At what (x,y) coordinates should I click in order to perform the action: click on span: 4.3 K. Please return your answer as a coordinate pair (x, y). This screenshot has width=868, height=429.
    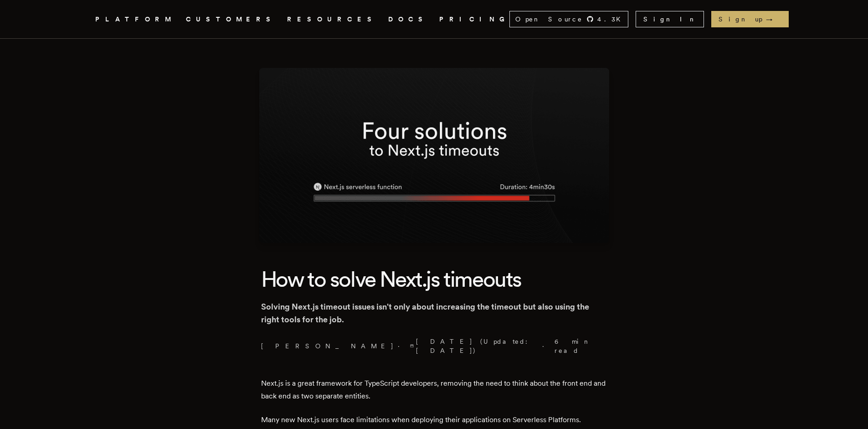
    Looking at the image, I should click on (611, 19).